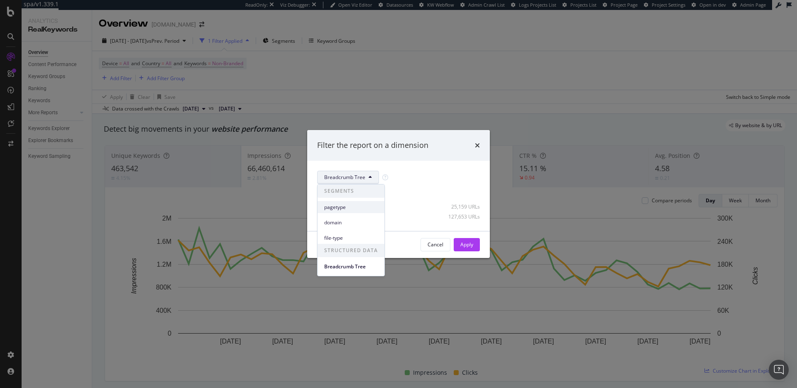 Image resolution: width=797 pixels, height=388 pixels. I want to click on div: times, so click(478, 145).